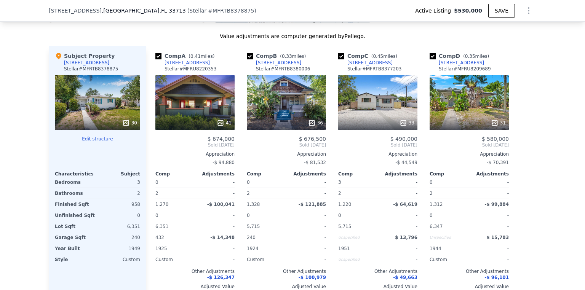 The image size is (585, 290). What do you see at coordinates (497, 205) in the screenshot?
I see `span: -$ 99,884` at bounding box center [497, 205].